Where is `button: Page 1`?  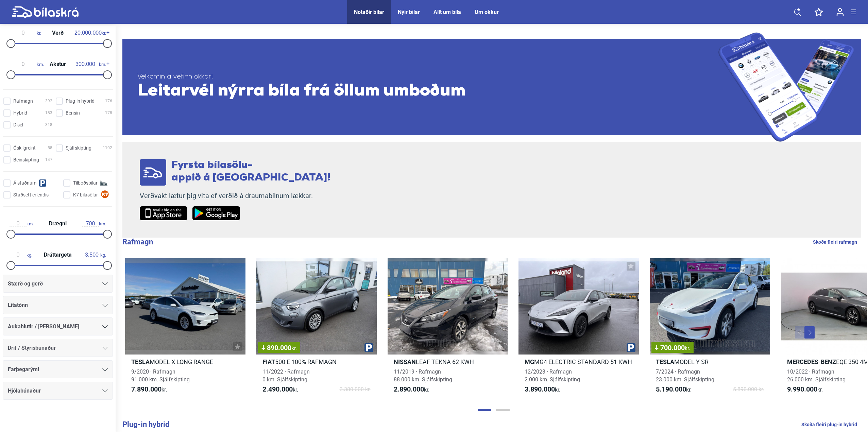
button: Page 1 is located at coordinates (485, 410).